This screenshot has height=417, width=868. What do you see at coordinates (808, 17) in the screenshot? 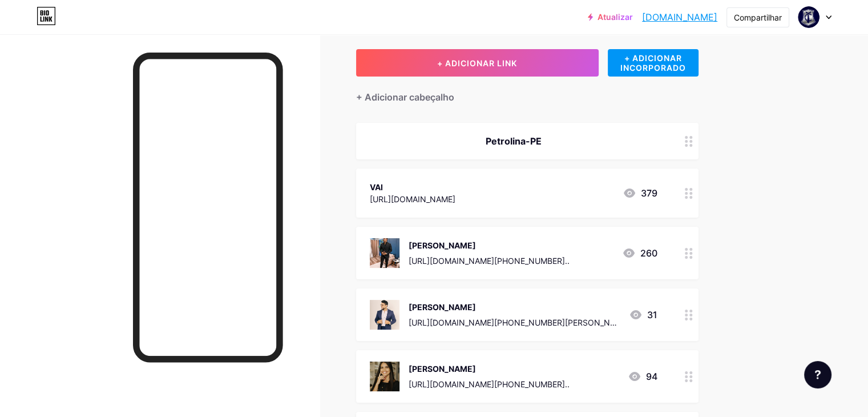
I see `img: armáriomem` at bounding box center [808, 17].